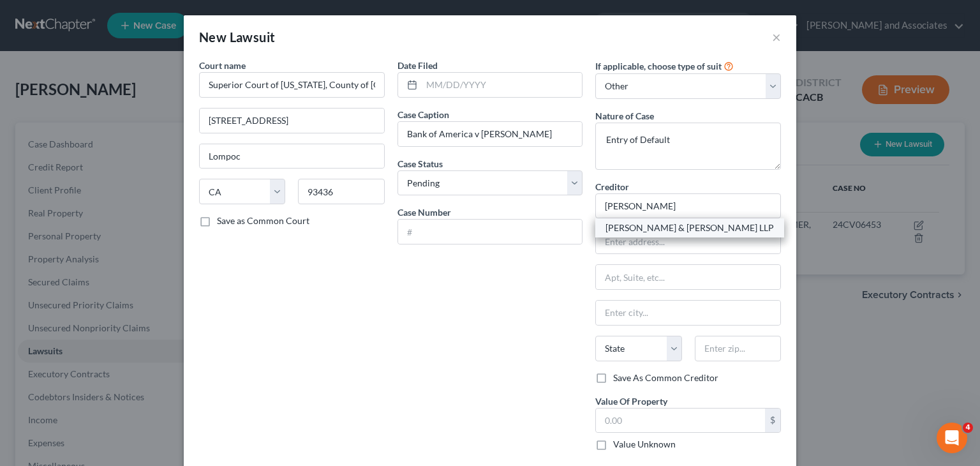 This screenshot has width=980, height=466. Describe the element at coordinates (212, 37) in the screenshot. I see `span: New` at that location.